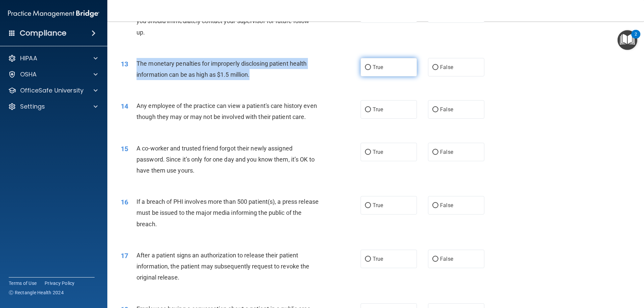  What do you see at coordinates (124, 202) in the screenshot?
I see `span: 16` at bounding box center [124, 202].